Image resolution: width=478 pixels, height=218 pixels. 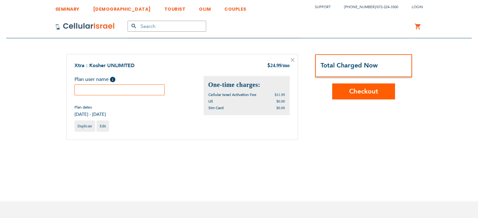 What do you see at coordinates (417, 7) in the screenshot?
I see `span: Login` at bounding box center [417, 7].